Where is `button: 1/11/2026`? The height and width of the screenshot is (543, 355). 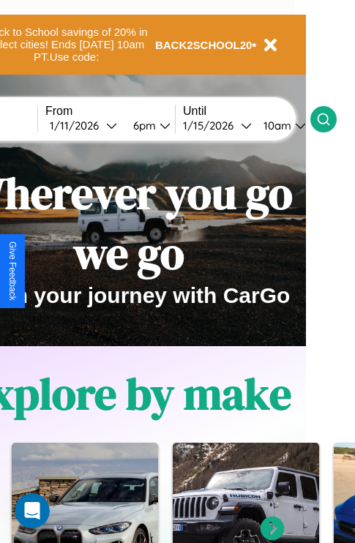 button: 1/11/2026 is located at coordinates (83, 125).